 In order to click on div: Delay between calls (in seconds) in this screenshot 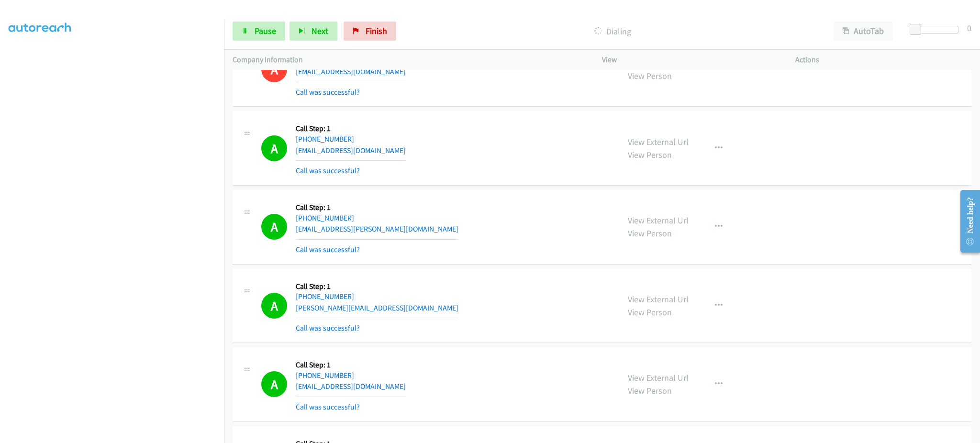, I will do `click(936, 29)`.